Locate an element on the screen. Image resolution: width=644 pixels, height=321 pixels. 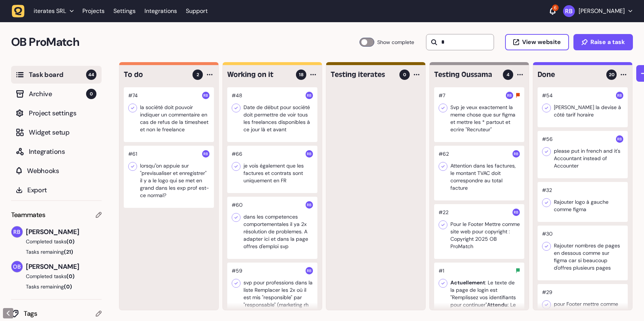
span: View website is located at coordinates (541, 42).